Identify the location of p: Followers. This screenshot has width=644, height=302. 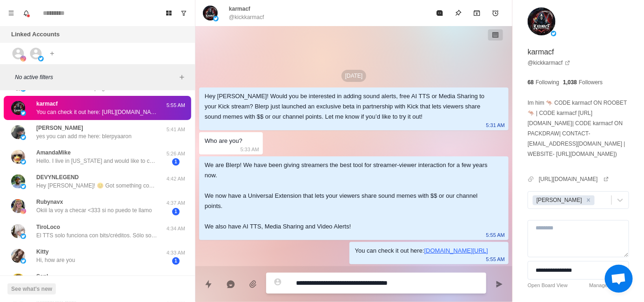
(591, 83).